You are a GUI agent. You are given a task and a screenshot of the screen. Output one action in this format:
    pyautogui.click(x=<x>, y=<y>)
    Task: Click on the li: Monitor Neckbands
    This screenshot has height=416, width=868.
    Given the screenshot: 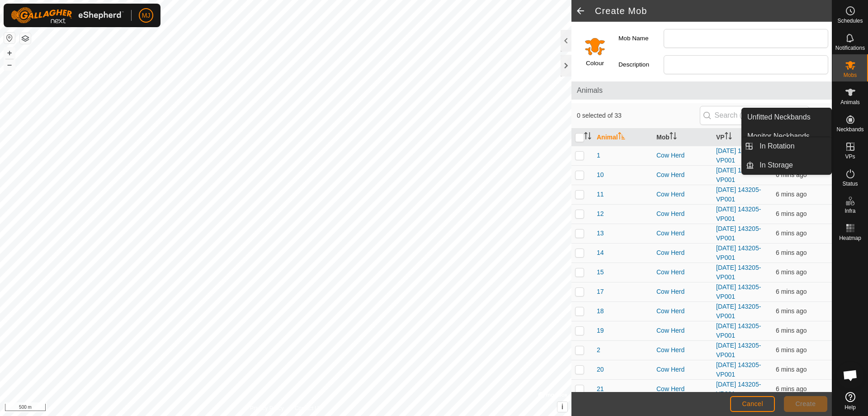 What is the action you would take?
    pyautogui.click(x=787, y=136)
    